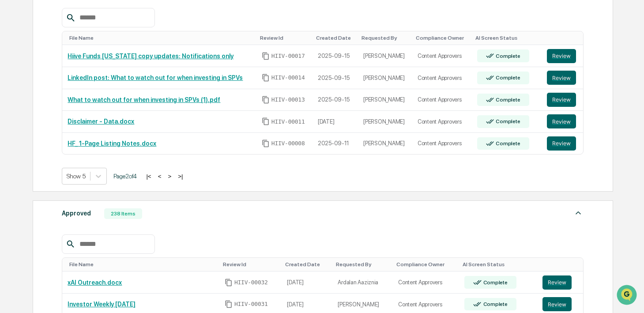  What do you see at coordinates (362, 283) in the screenshot?
I see `td: Ardalan Aaziznia` at bounding box center [362, 283].